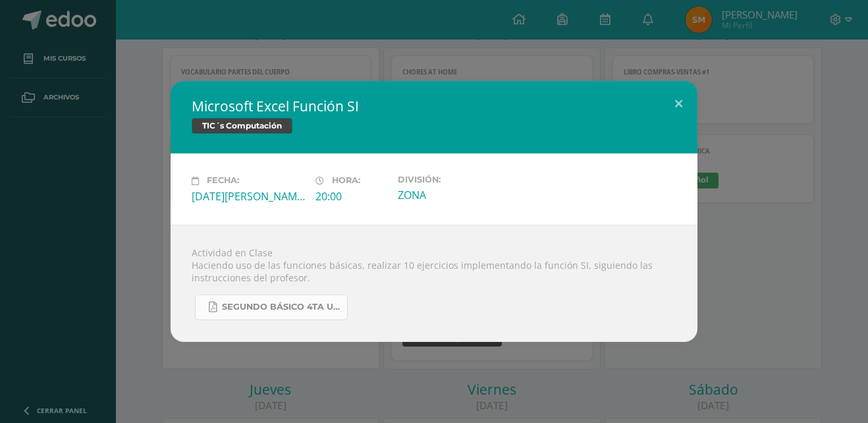 The width and height of the screenshot is (868, 423). Describe the element at coordinates (679, 103) in the screenshot. I see `button: Close (Esc)` at that location.